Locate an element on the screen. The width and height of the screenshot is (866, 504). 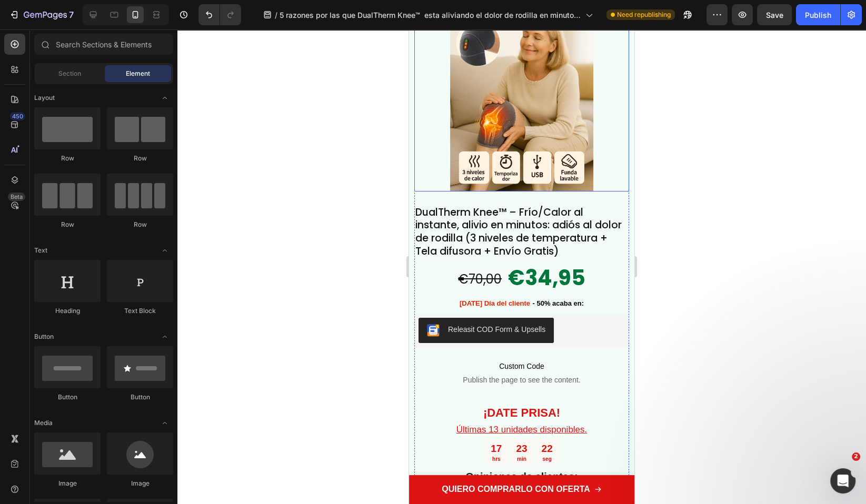
button: Save is located at coordinates (775, 15).